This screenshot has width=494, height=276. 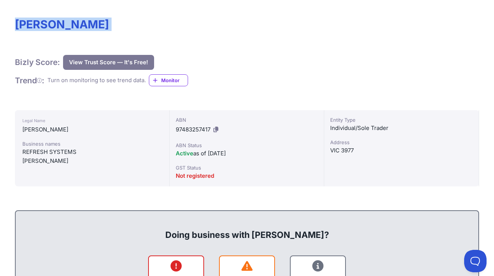 What do you see at coordinates (92, 152) in the screenshot?
I see `div: REFRESH SYSTEMS` at bounding box center [92, 152].